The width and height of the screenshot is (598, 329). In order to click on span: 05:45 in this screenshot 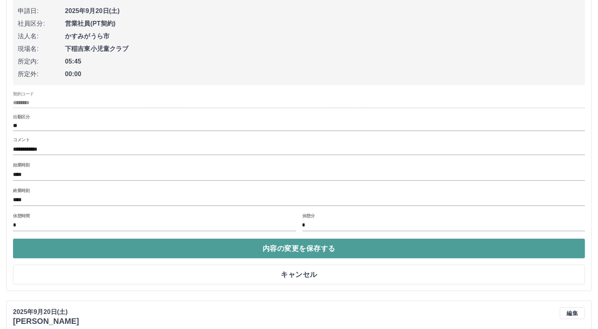, I will do `click(323, 61)`.